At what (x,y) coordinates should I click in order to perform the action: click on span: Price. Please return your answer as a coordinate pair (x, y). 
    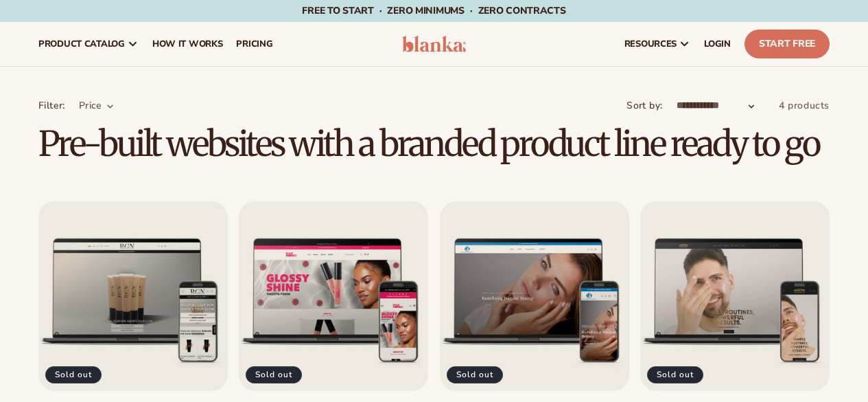
    Looking at the image, I should click on (90, 105).